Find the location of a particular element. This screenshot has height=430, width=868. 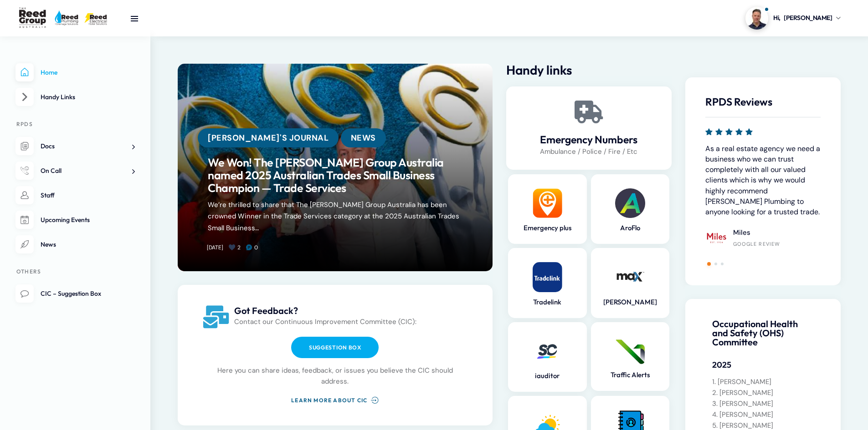

a: Traffic Alerts is located at coordinates (630, 375).